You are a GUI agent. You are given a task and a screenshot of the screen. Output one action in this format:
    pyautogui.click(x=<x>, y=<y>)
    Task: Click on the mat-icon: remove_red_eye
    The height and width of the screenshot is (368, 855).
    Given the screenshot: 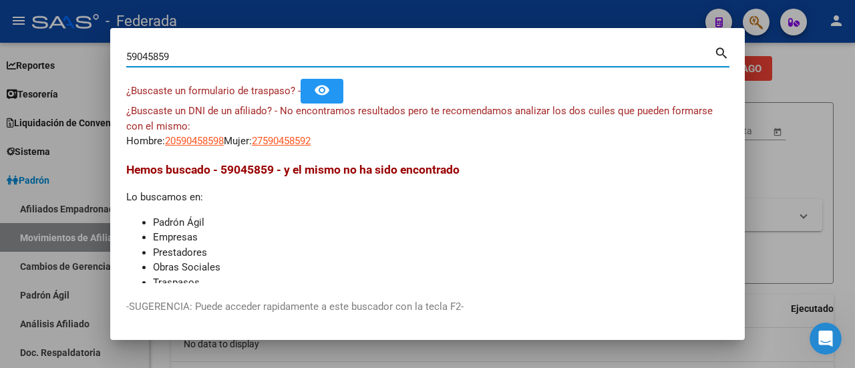 What is the action you would take?
    pyautogui.click(x=322, y=90)
    